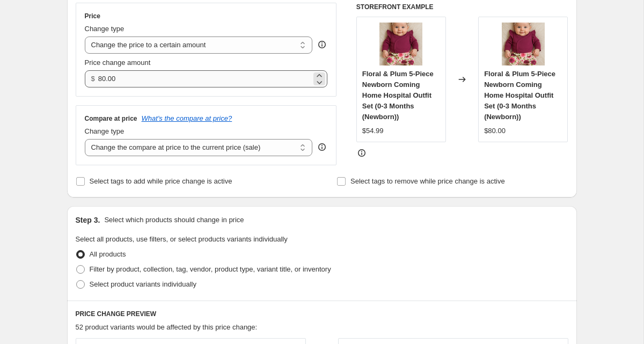  What do you see at coordinates (462, 7) in the screenshot?
I see `h6: STOREFRONT EXAMPLE` at bounding box center [462, 7].